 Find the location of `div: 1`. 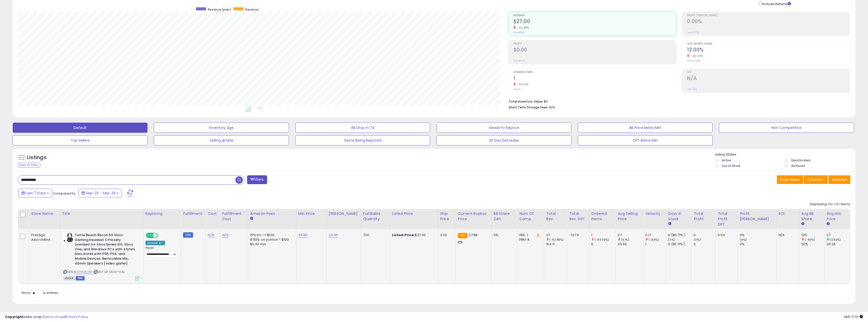

div: 1 is located at coordinates (603, 235).